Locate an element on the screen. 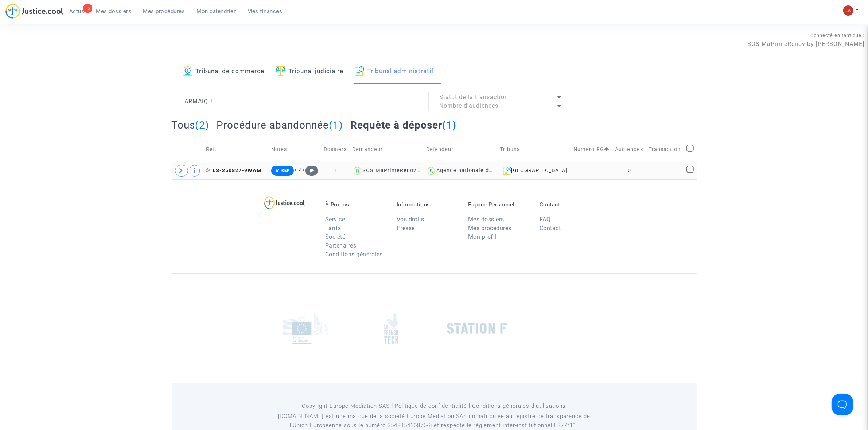  span: Mes finances is located at coordinates (265, 11).